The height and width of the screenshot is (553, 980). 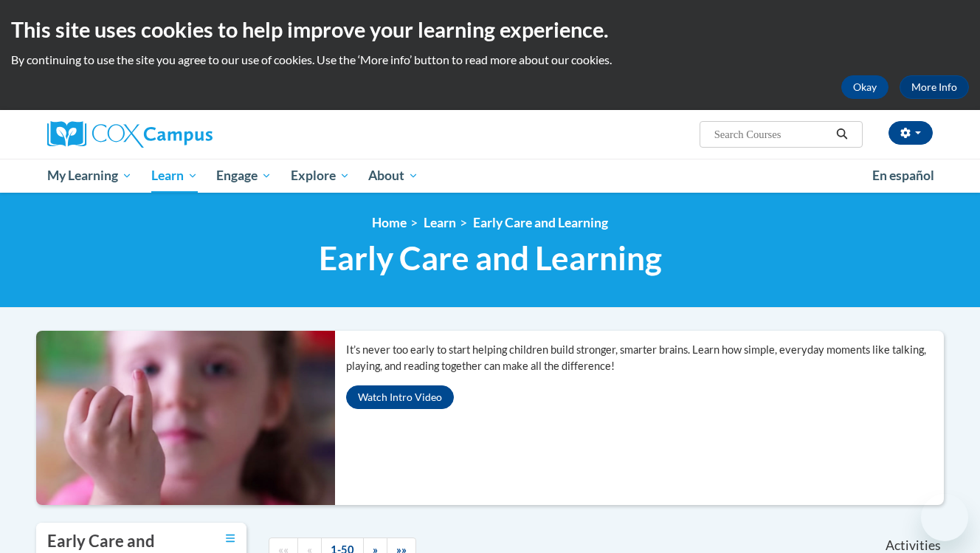 What do you see at coordinates (490, 60) in the screenshot?
I see `p: By continuing to use the site you agree to our use of cookies. Use the ‘More info’ button to read...` at bounding box center [490, 60].